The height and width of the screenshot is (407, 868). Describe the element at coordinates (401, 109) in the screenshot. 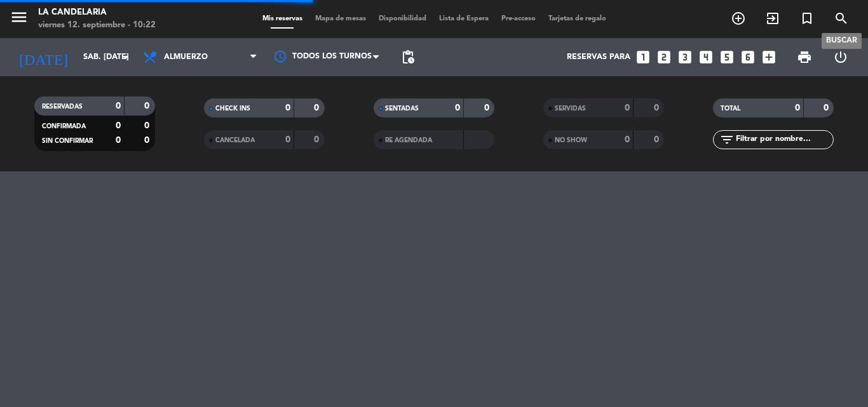

I see `span: SENTADAS` at that location.